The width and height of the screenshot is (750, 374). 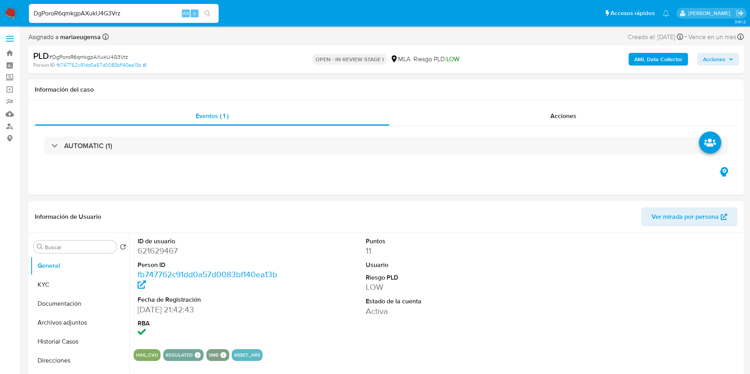 I want to click on span: s, so click(x=194, y=13).